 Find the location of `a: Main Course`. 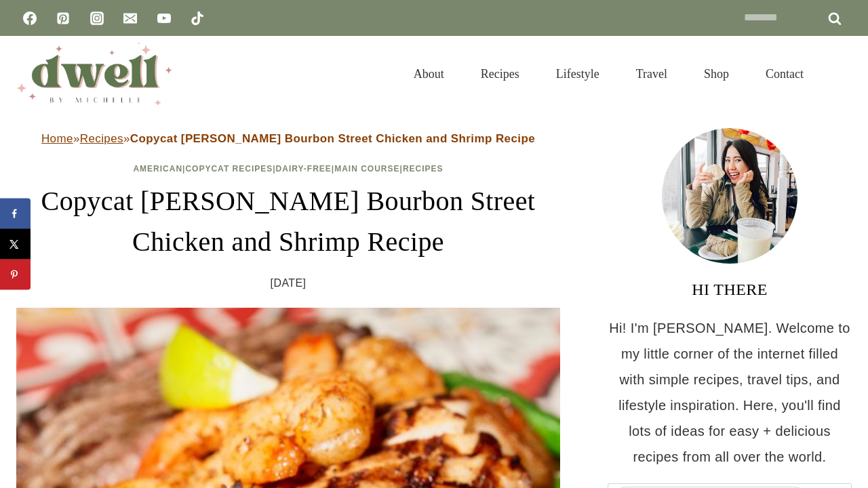

a: Main Course is located at coordinates (367, 169).